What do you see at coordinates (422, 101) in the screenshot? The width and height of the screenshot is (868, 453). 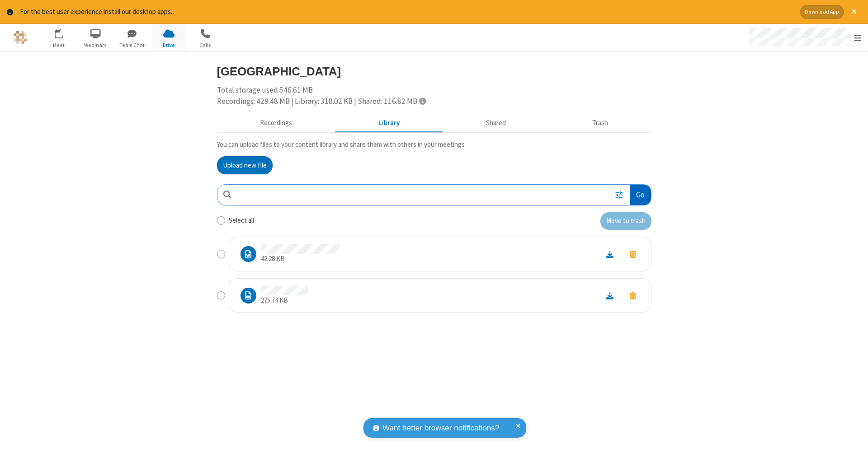 I see `span: Totals displayed include files that have been moved to the trash.` at bounding box center [422, 101].